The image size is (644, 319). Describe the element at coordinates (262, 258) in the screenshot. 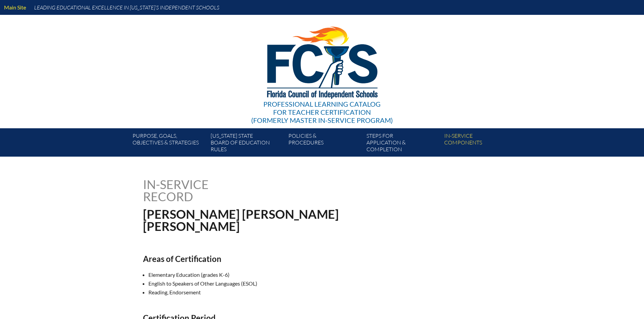

I see `h2: Areas of Certification` at that location.